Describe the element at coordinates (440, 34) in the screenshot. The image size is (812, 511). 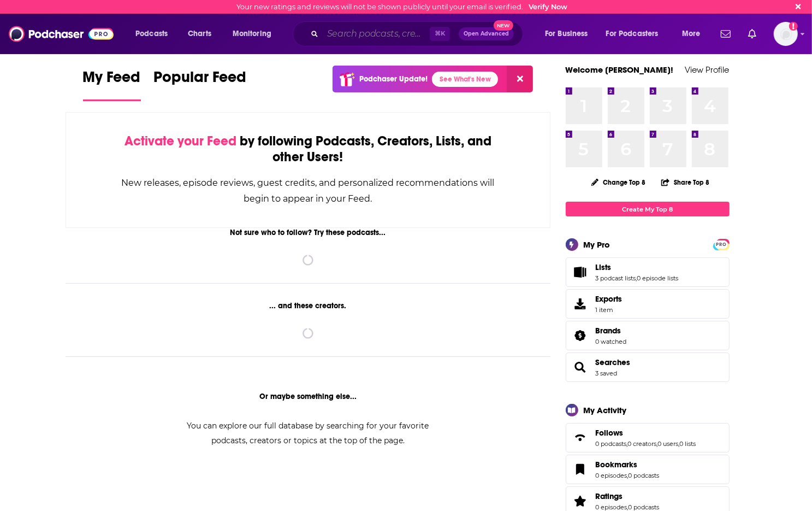
I see `span: ⌘ K` at that location.